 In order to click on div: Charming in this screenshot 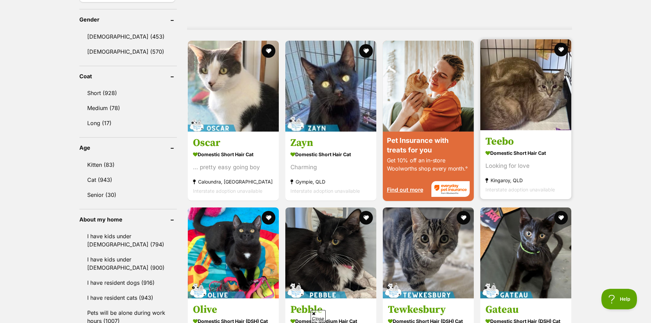, I will do `click(331, 168)`.